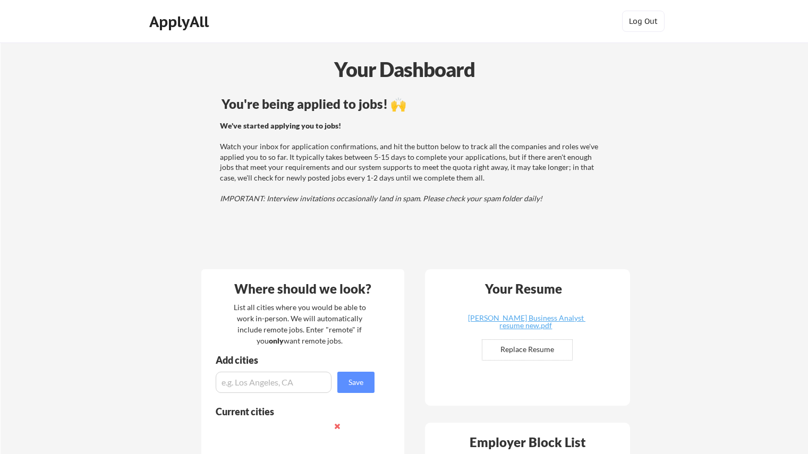 This screenshot has height=454, width=808. Describe the element at coordinates (296, 360) in the screenshot. I see `div: Add cities` at that location.